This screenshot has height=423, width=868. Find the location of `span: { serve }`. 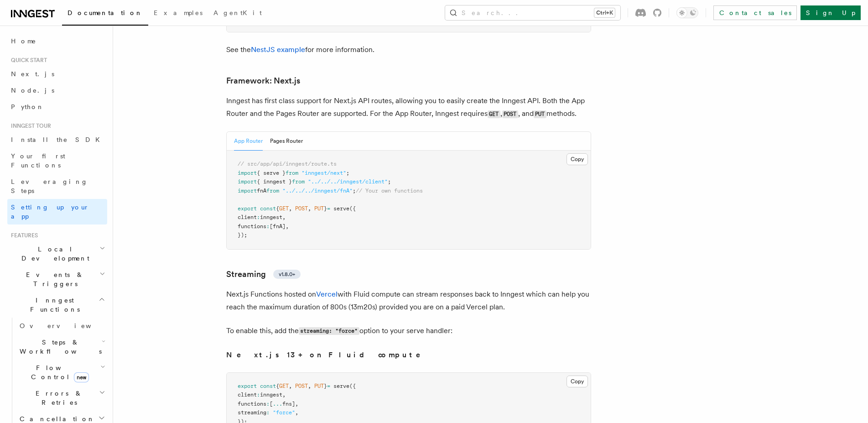

span: { serve } is located at coordinates (271, 173).